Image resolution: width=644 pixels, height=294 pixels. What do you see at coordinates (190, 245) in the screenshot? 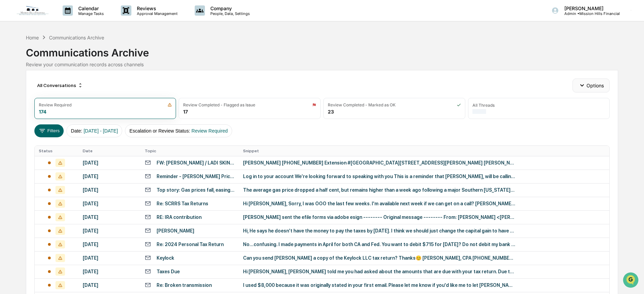
I see `div: Re: 2024 Personal Tax Return` at bounding box center [190, 245].